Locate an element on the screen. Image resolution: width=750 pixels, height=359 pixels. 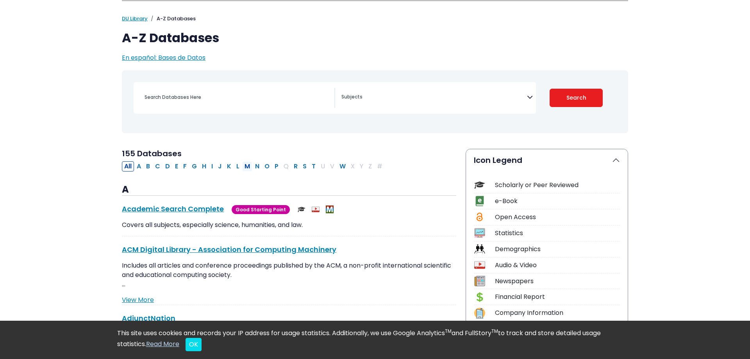
button: Filter Results J is located at coordinates (220, 166).